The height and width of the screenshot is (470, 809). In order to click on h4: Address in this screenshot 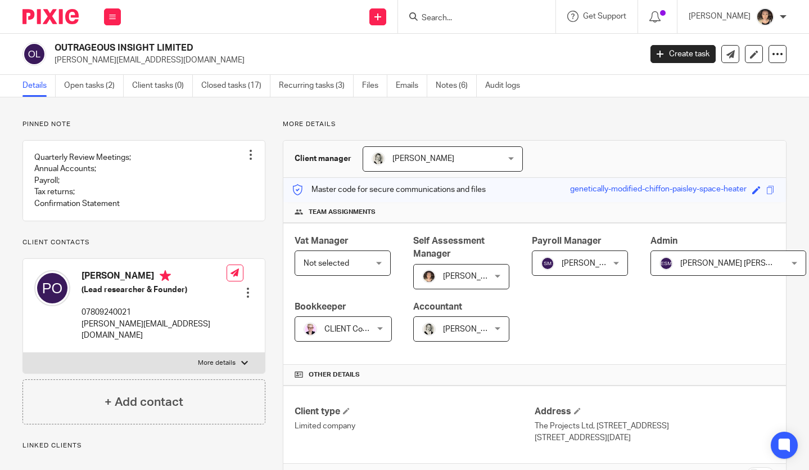, I will do `click(655, 411)`.